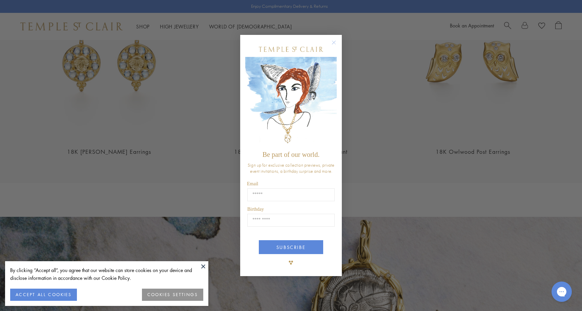 The image size is (582, 311). Describe the element at coordinates (252, 183) in the screenshot. I see `span: Email` at that location.